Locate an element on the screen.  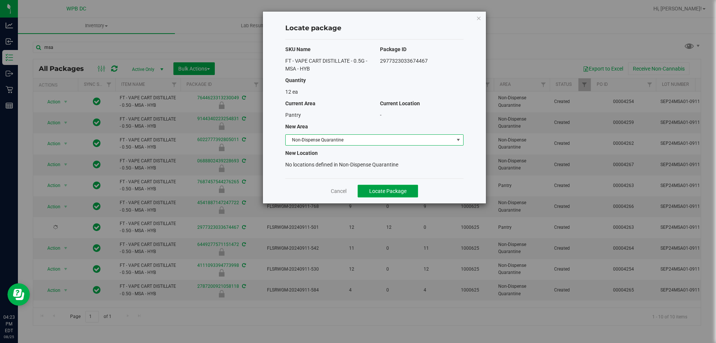
span: Non-Dispense Quarantine is located at coordinates (369, 140).